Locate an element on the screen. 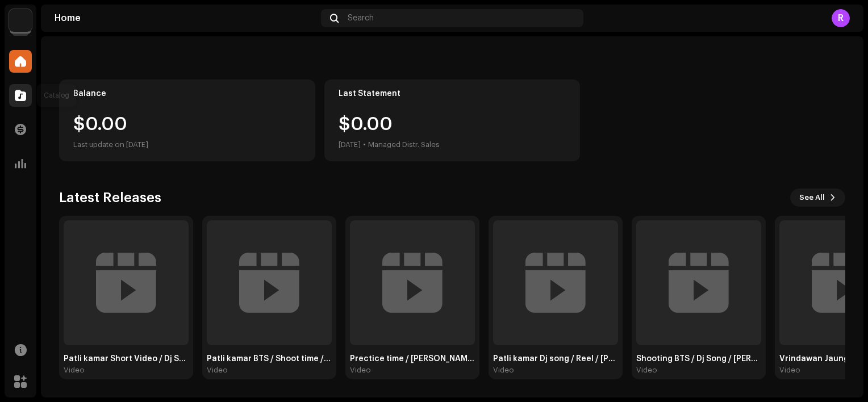 The height and width of the screenshot is (402, 868). div: Last Statement is located at coordinates (452, 93).